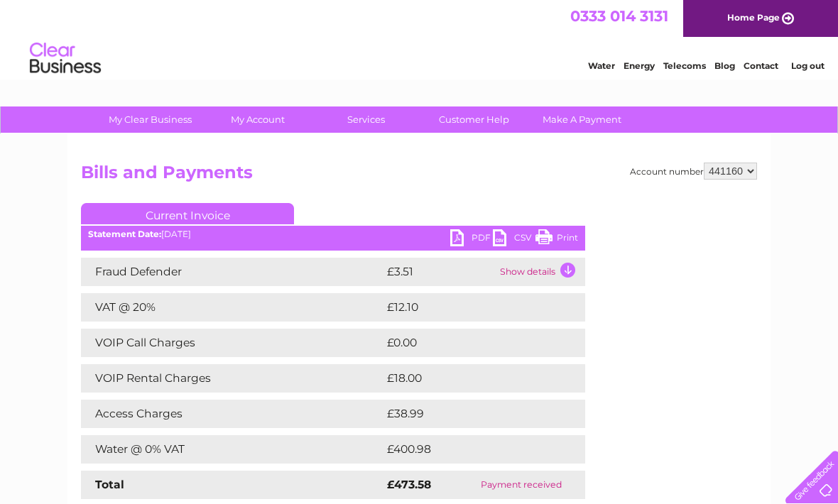 Image resolution: width=838 pixels, height=504 pixels. I want to click on td: Access Charges, so click(232, 414).